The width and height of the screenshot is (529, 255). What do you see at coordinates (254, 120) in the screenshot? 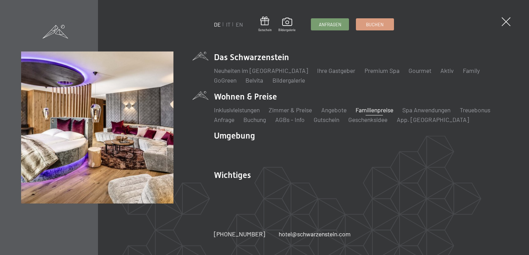
I see `a: Buchung` at bounding box center [254, 120].